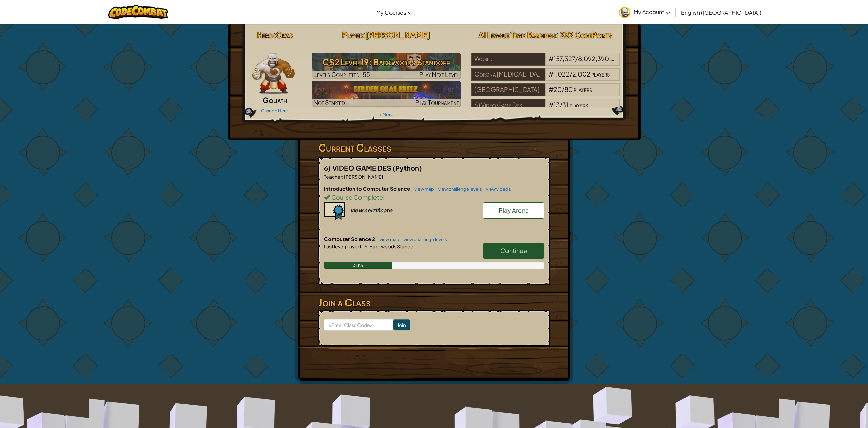 Image resolution: width=868 pixels, height=428 pixels. I want to click on span: 2,002, so click(581, 74).